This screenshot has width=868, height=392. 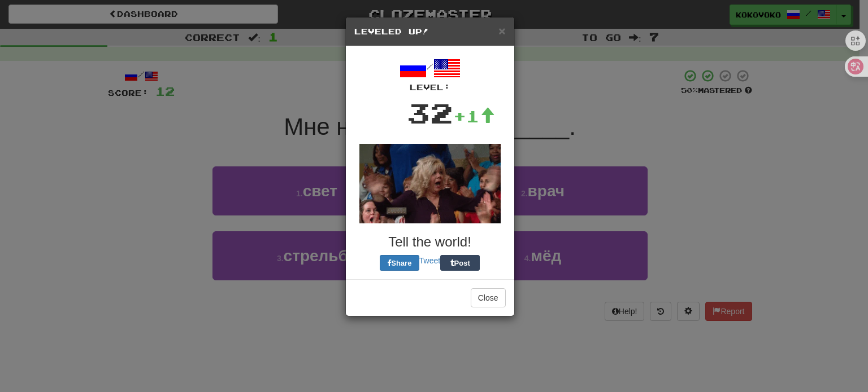 What do you see at coordinates (430, 88) in the screenshot?
I see `div: Level:` at bounding box center [430, 88].